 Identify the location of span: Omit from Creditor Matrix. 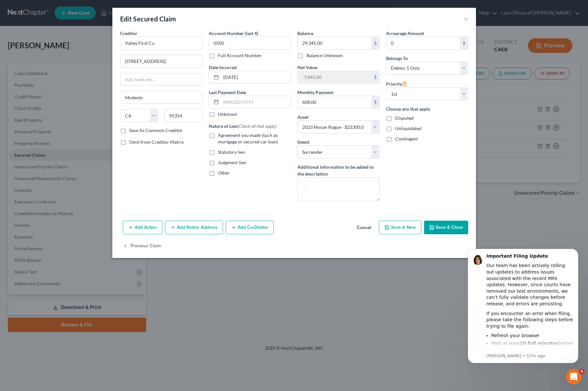
(156, 142).